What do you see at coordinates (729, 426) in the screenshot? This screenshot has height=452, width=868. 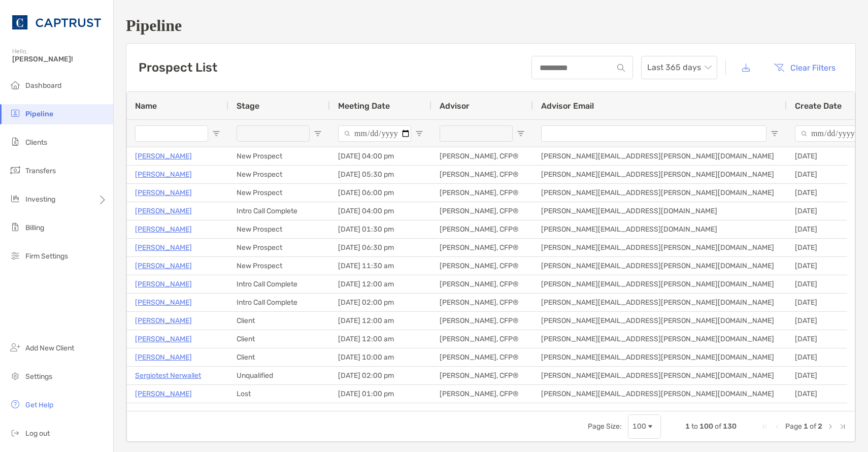 I see `span: 130` at bounding box center [729, 426].